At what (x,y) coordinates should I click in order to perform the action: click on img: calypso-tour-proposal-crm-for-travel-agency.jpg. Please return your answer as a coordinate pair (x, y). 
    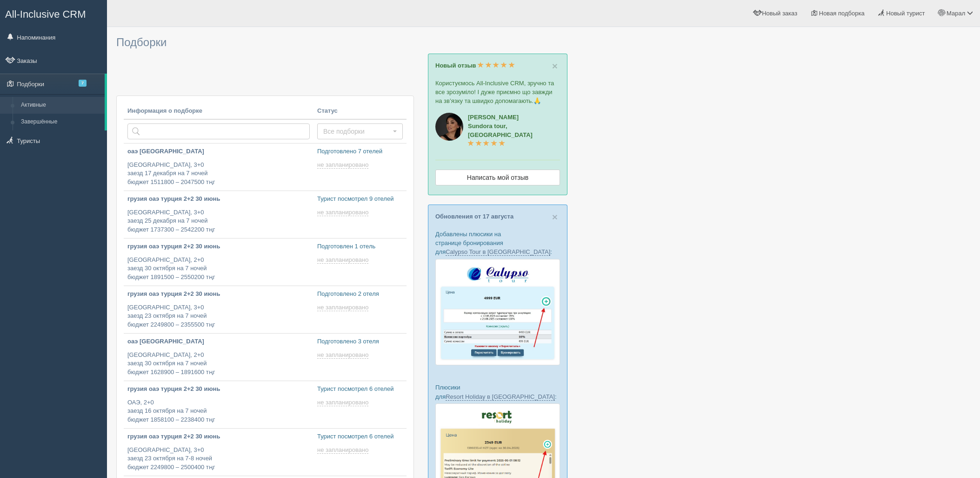
    Looking at the image, I should click on (497, 311).